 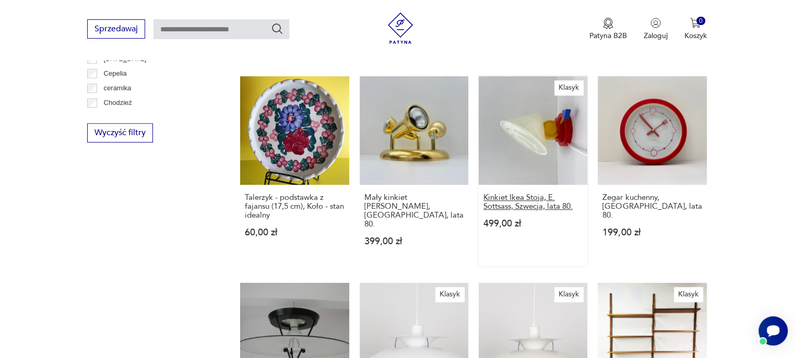 I want to click on a: Talerzyk - podstawka z fajansu (17,5 cm), Koło - stan idealnyTalerzyk - podstawka z fajansu (17,5..., so click(x=294, y=171).